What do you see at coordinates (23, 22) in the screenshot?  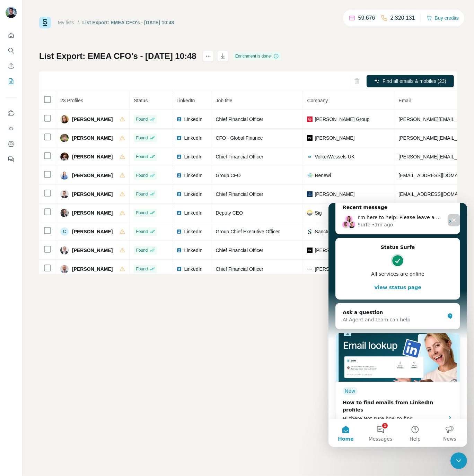 I see `img: Myles avatar` at bounding box center [23, 22].